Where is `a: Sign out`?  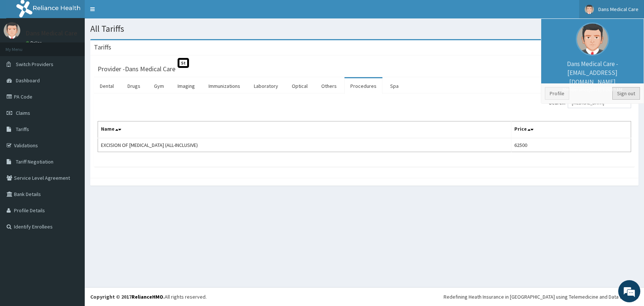 a: Sign out is located at coordinates (626, 94).